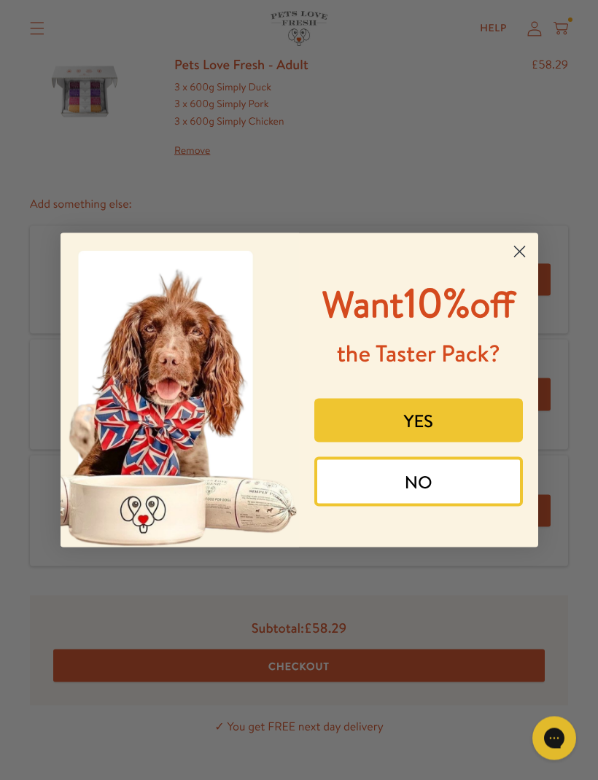 The width and height of the screenshot is (598, 780). What do you see at coordinates (363, 304) in the screenshot?
I see `span: Want` at bounding box center [363, 304].